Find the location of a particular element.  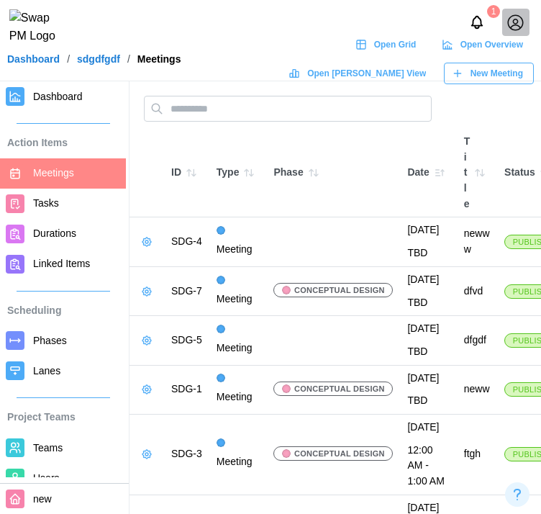

span: Durations is located at coordinates (55, 233).